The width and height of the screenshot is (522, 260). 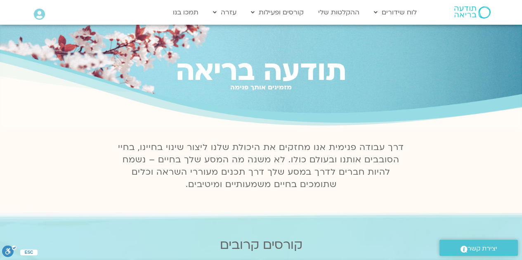 What do you see at coordinates (277, 12) in the screenshot?
I see `a: קורסים ופעילות` at bounding box center [277, 12].